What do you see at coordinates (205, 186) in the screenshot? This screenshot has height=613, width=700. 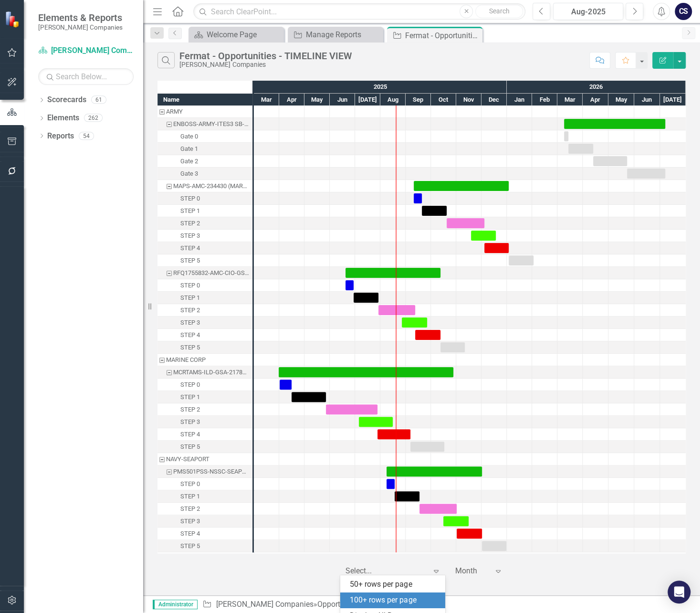 I see `div: Task: Start date: 2025-09-10 End date: 2026-01-03` at bounding box center [205, 186].